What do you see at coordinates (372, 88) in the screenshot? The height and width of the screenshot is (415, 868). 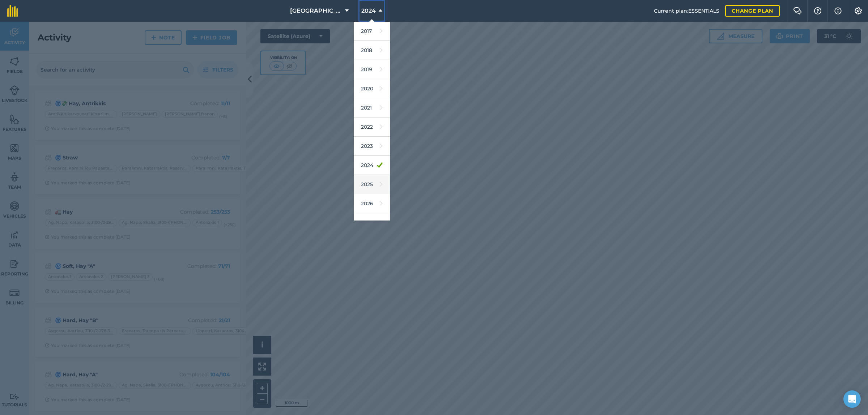 I see `a: 2020` at bounding box center [372, 88].